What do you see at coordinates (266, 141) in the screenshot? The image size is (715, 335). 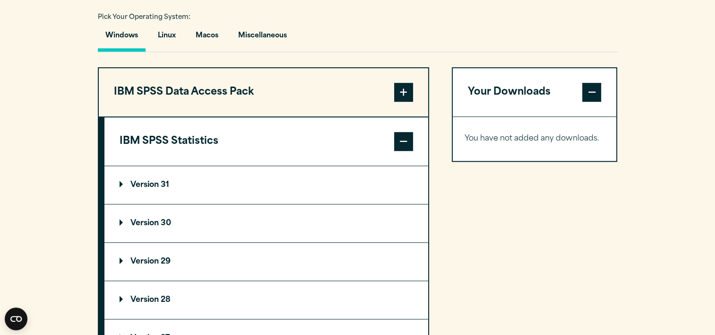 I see `button: IBM SPSS Statistics` at bounding box center [266, 141].